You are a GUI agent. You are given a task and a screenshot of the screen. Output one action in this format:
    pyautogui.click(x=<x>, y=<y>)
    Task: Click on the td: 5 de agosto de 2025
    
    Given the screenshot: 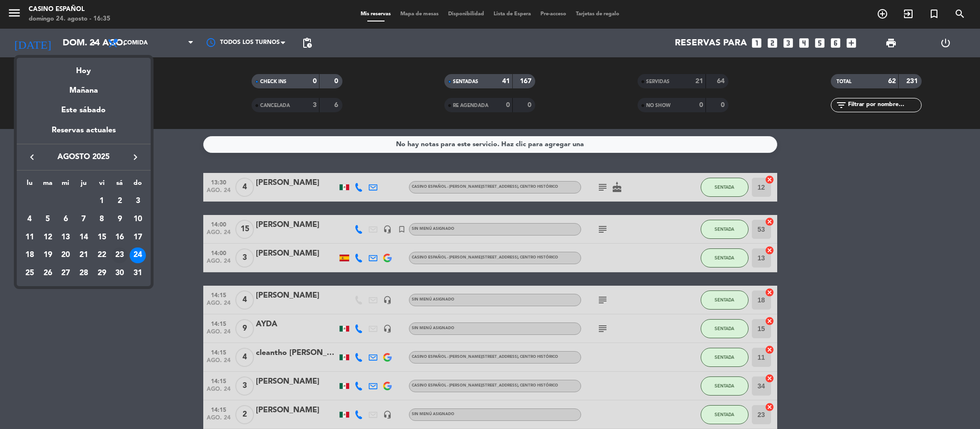 What is the action you would take?
    pyautogui.click(x=48, y=219)
    